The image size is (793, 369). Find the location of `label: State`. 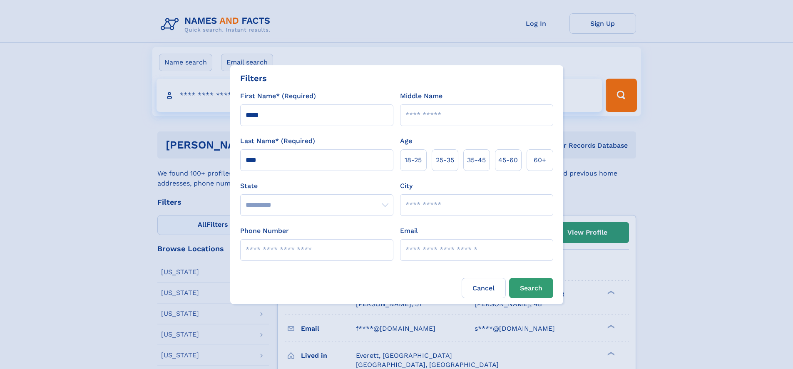

label: State is located at coordinates (317, 186).